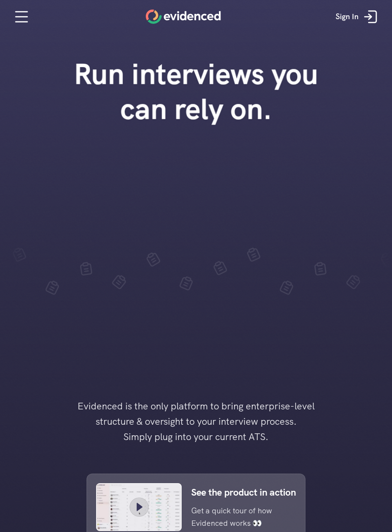 The image size is (392, 532). I want to click on h4: Evidenced is the only platform to bring enterprise-level structure & oversight to your interview ..., so click(196, 421).